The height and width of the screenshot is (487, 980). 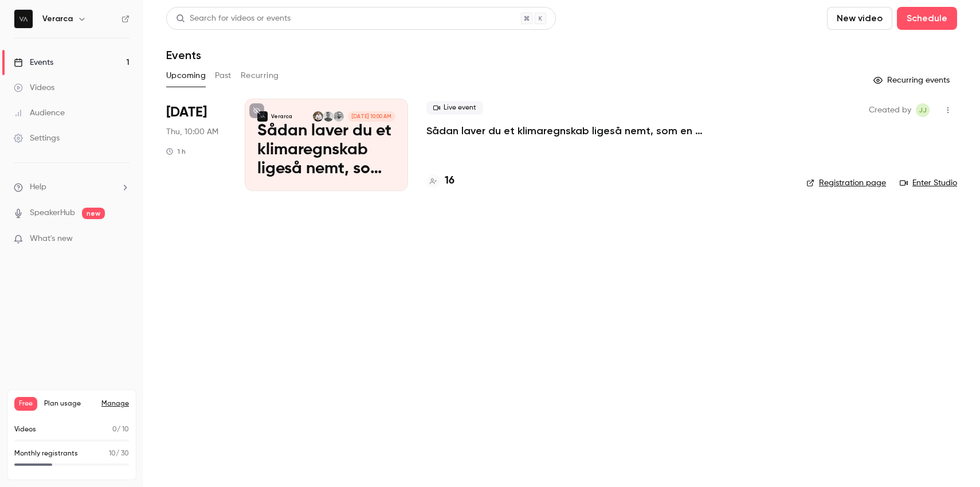 What do you see at coordinates (39, 113) in the screenshot?
I see `div: Audience` at bounding box center [39, 113].